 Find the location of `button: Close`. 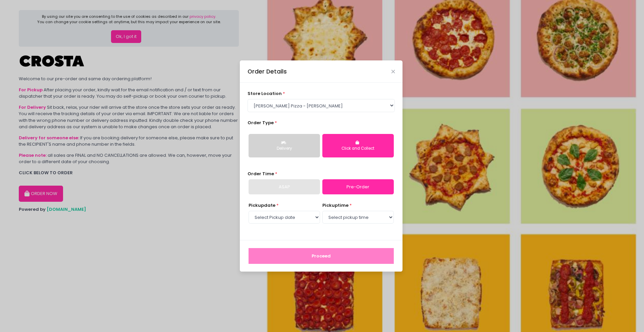

button: Close is located at coordinates (393, 72).